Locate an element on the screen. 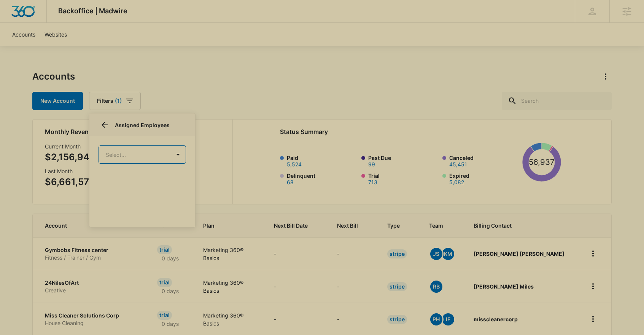 The height and width of the screenshot is (335, 644). span: PH is located at coordinates (436, 319).